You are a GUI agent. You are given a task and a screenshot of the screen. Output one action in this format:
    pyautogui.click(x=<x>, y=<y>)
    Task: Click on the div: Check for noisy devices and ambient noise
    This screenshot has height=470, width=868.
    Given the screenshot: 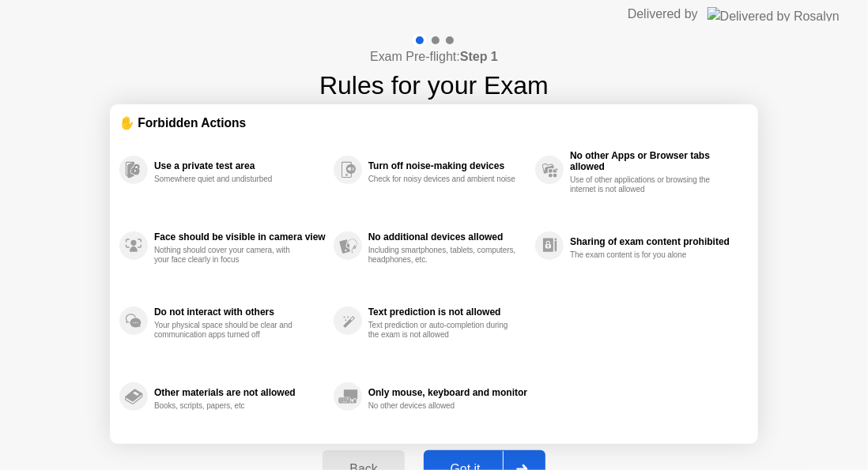 What is the action you would take?
    pyautogui.click(x=443, y=180)
    